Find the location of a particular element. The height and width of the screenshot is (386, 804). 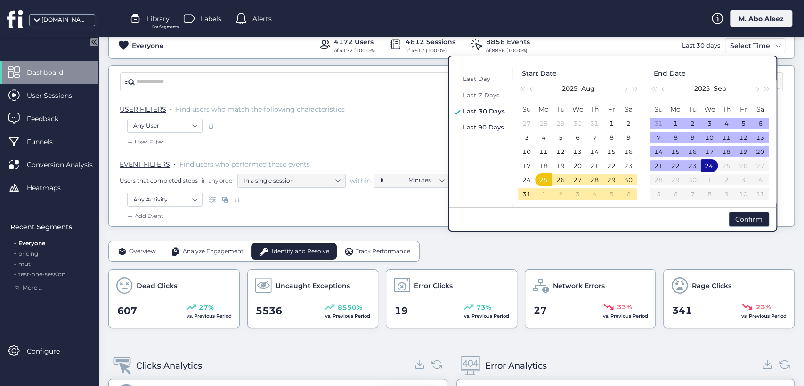

span: 27% is located at coordinates (206, 307).